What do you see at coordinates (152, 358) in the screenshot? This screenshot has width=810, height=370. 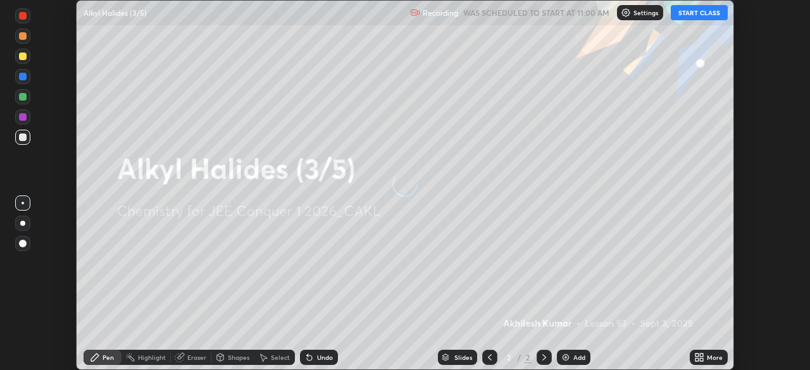 I see `div: Highlight` at bounding box center [152, 358].